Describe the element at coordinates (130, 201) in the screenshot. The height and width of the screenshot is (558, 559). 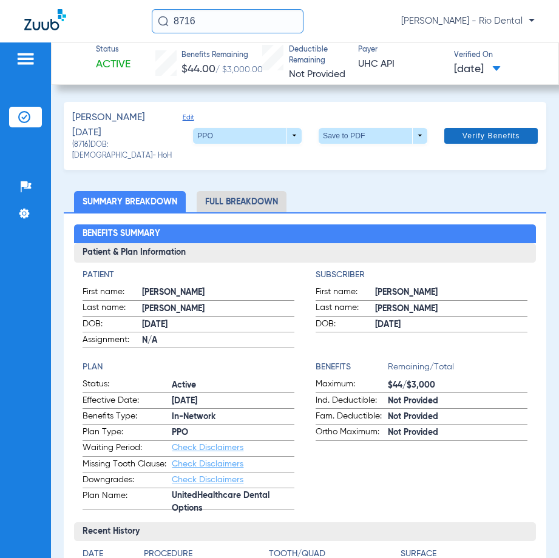
I see `li: Summary Breakdown` at that location.